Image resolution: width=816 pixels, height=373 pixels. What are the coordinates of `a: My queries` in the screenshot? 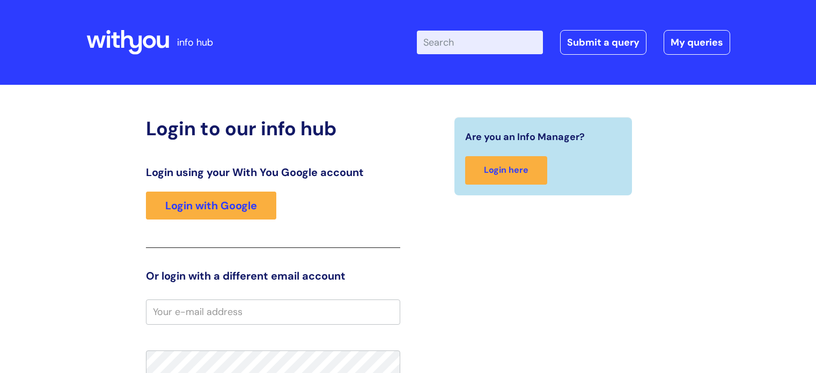 It's located at (697, 42).